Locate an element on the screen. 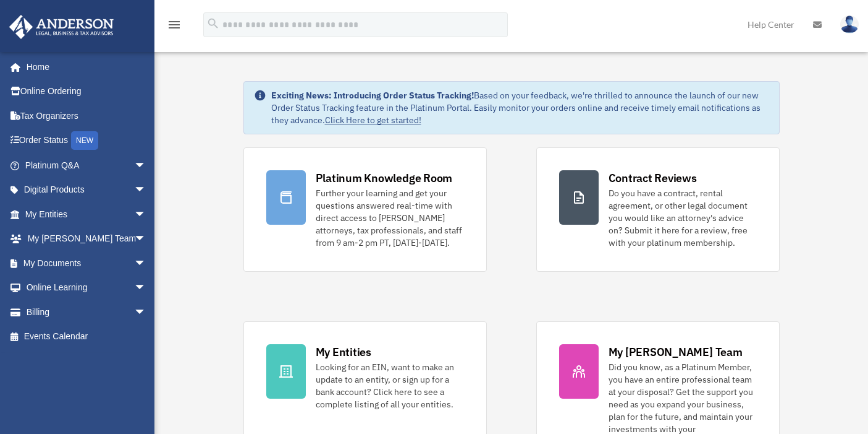 The width and height of the screenshot is (868, 434). strong: Exciting News: Introducing Order Status Tracking! is located at coordinates (373, 96).